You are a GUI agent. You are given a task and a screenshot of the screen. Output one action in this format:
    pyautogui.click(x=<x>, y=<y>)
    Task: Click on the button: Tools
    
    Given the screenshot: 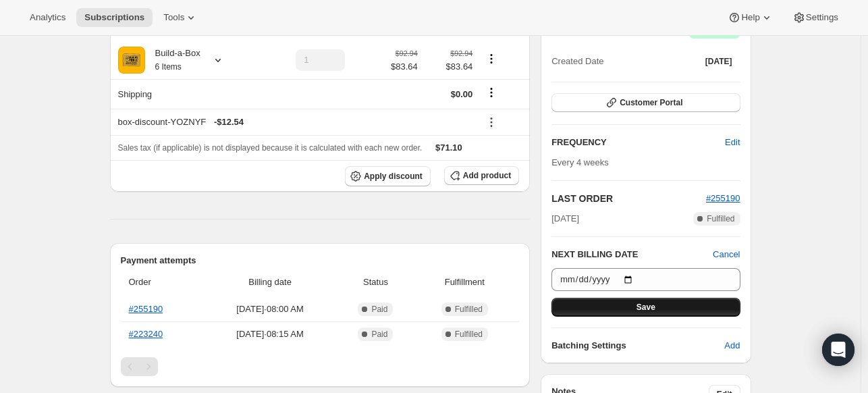 What is the action you would take?
    pyautogui.click(x=180, y=18)
    